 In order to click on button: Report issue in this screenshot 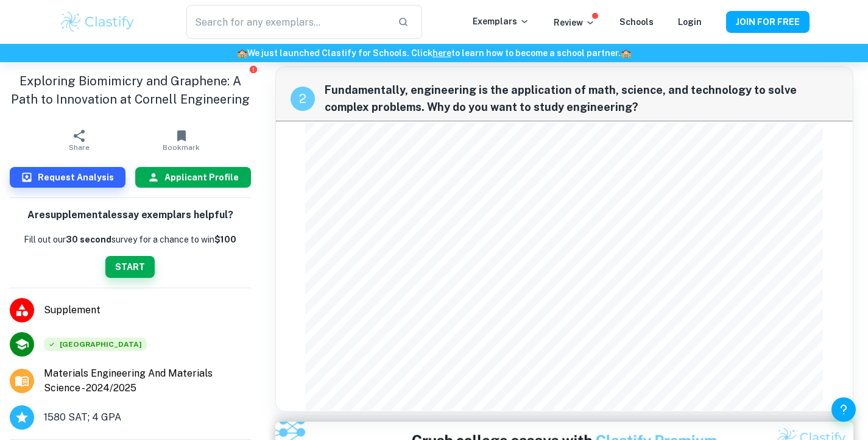, I will do `click(254, 69)`.